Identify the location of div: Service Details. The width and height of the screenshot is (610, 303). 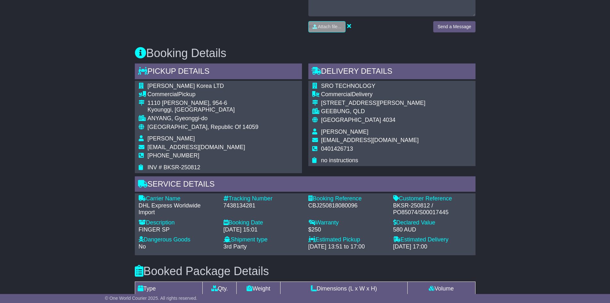
(305, 185).